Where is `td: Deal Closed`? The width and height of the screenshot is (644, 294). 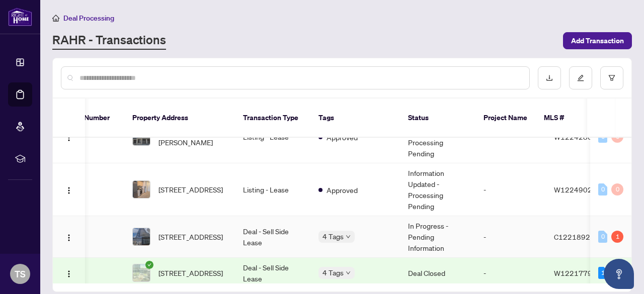
td: Deal Closed is located at coordinates (437, 273).